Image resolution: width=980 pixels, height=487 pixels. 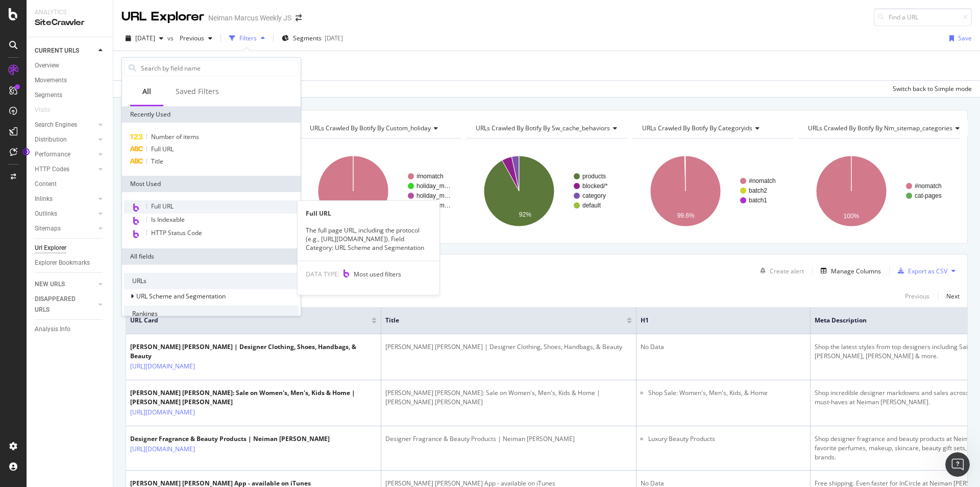 What do you see at coordinates (65, 199) in the screenshot?
I see `a: Inlinks` at bounding box center [65, 199].